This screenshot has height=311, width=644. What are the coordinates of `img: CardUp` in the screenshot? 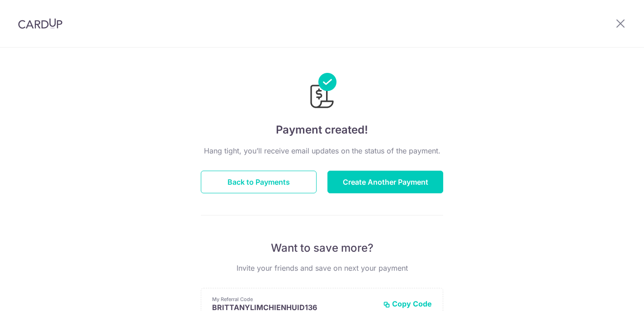 It's located at (40, 23).